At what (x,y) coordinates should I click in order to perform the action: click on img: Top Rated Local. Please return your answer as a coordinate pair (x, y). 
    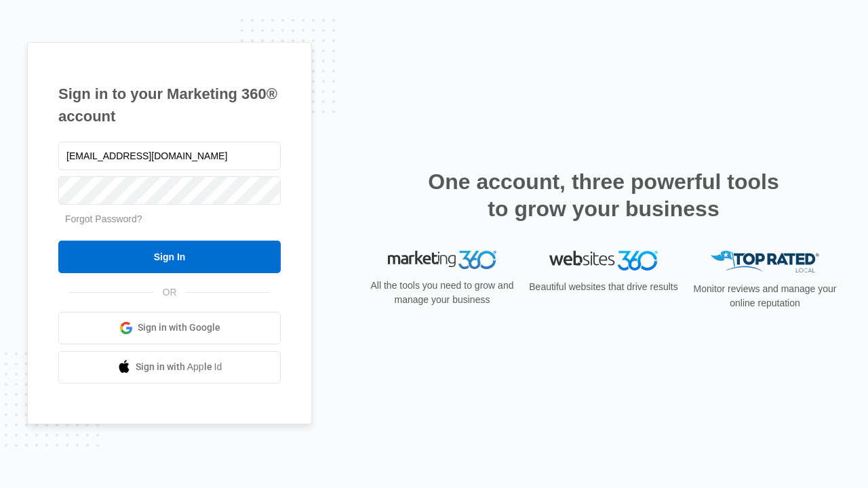
    Looking at the image, I should click on (765, 262).